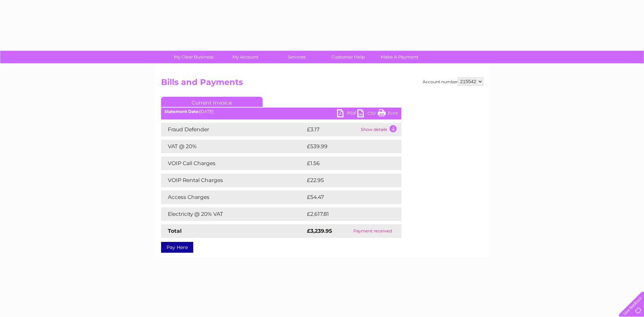 Image resolution: width=644 pixels, height=317 pixels. I want to click on td: £3.17, so click(332, 130).